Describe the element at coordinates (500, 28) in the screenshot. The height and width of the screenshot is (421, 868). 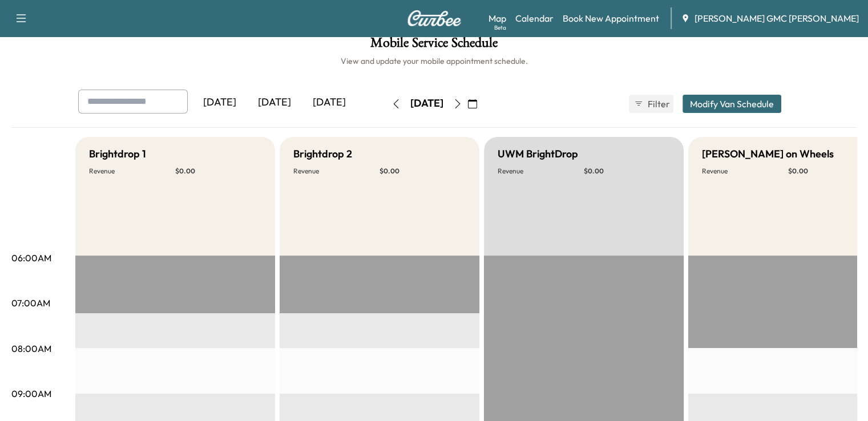
I see `div: Beta` at that location.